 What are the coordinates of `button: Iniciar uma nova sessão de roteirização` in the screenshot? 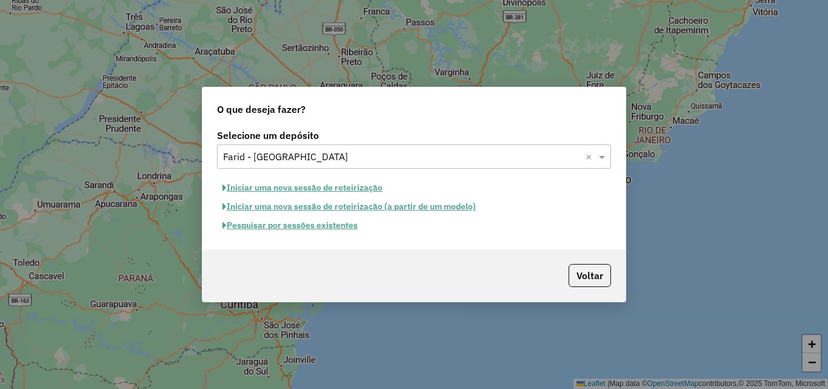 It's located at (302, 187).